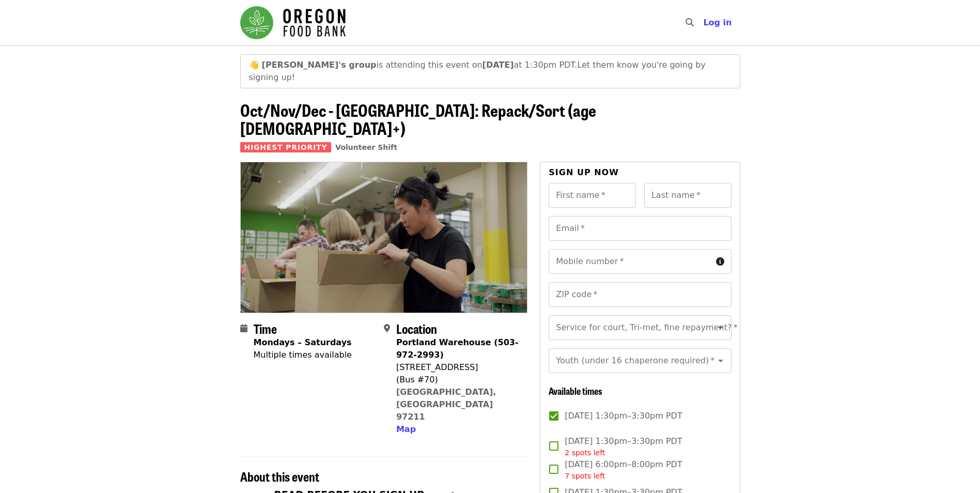 The width and height of the screenshot is (980, 493). What do you see at coordinates (457, 348) in the screenshot?
I see `strong: Portland Warehouse (503-972-2993)` at bounding box center [457, 348].